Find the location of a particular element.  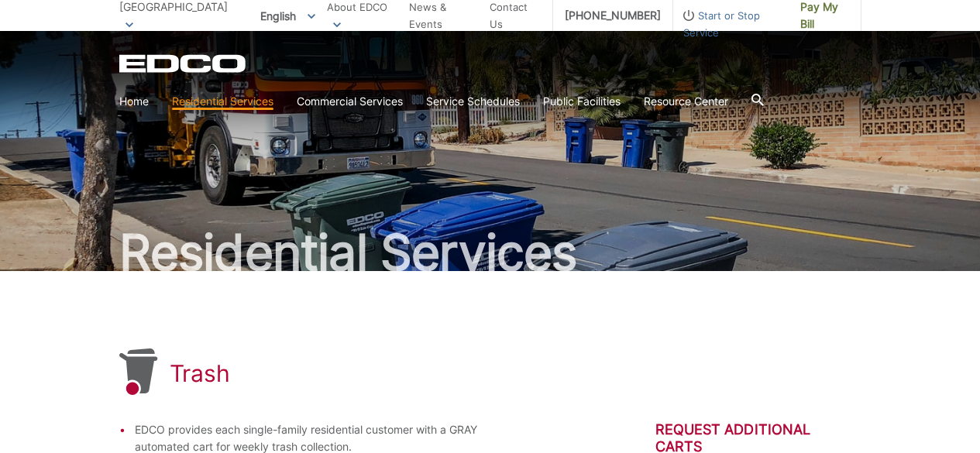

h1: Trash is located at coordinates (200, 374).